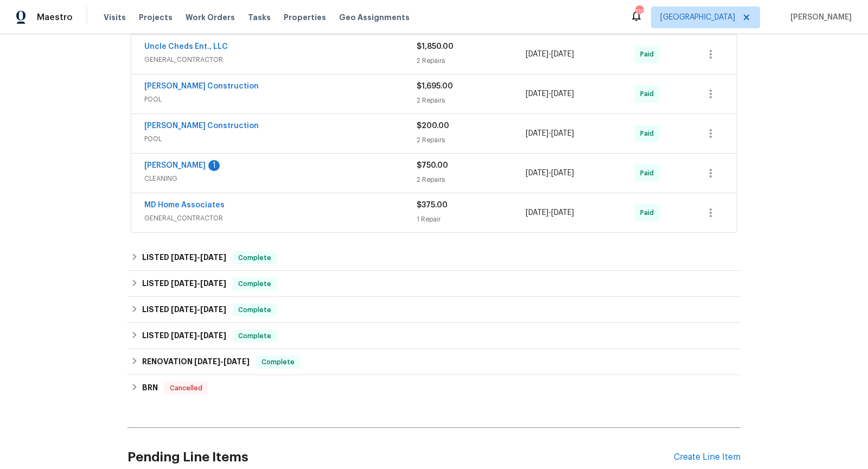  I want to click on h6: BRN, so click(150, 388).